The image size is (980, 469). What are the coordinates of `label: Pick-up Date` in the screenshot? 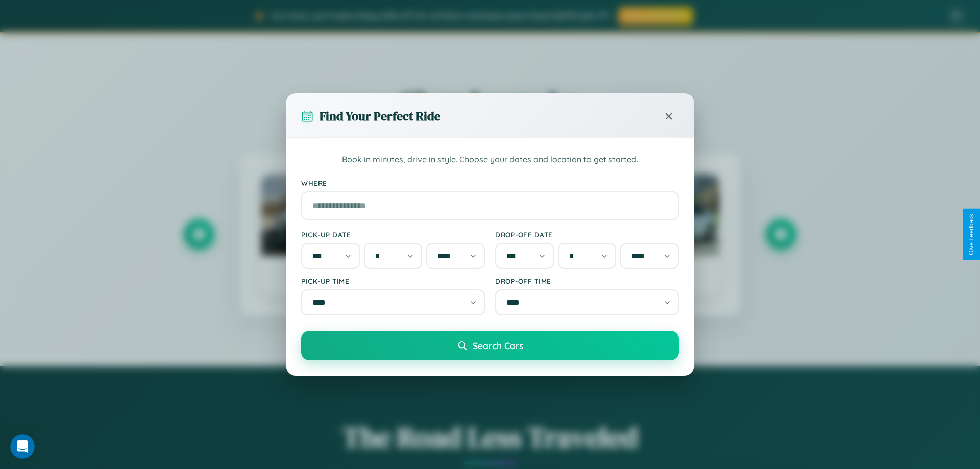 It's located at (393, 235).